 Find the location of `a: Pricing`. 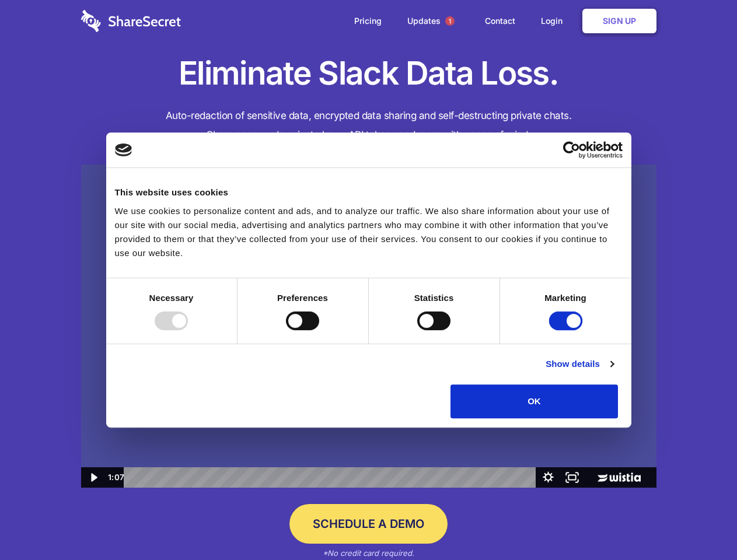

a: Pricing is located at coordinates (367, 21).